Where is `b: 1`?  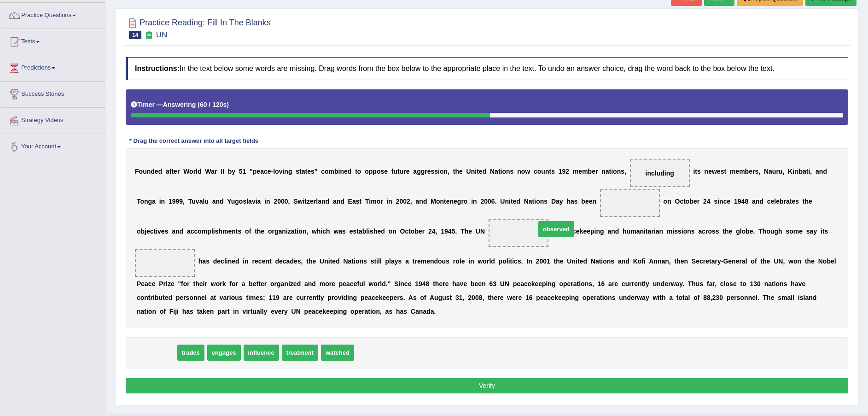
b: 1 is located at coordinates (560, 171).